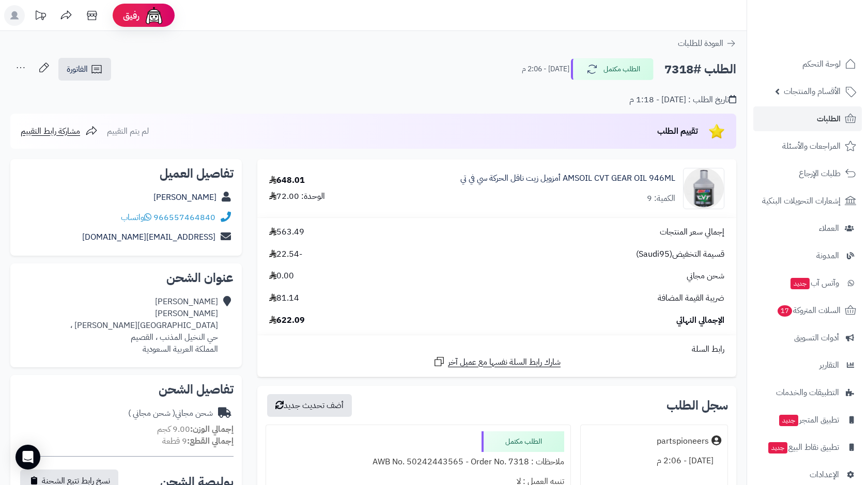 The width and height of the screenshot is (868, 485). I want to click on span: التقارير, so click(829, 365).